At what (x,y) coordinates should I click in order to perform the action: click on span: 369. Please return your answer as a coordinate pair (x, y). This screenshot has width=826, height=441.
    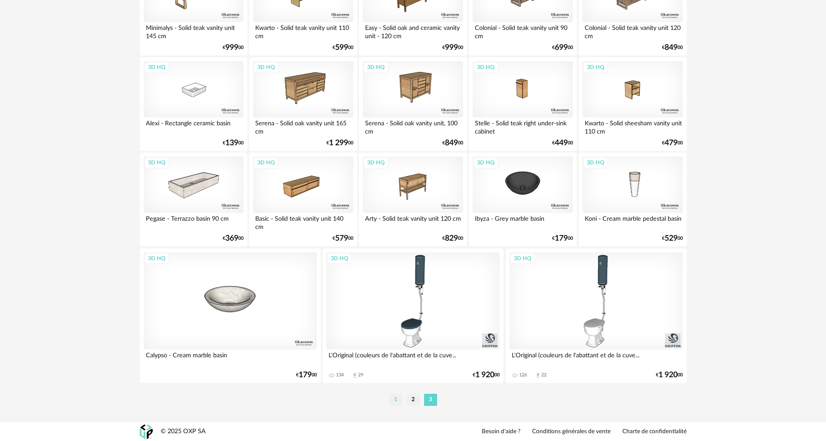
    Looking at the image, I should click on (232, 239).